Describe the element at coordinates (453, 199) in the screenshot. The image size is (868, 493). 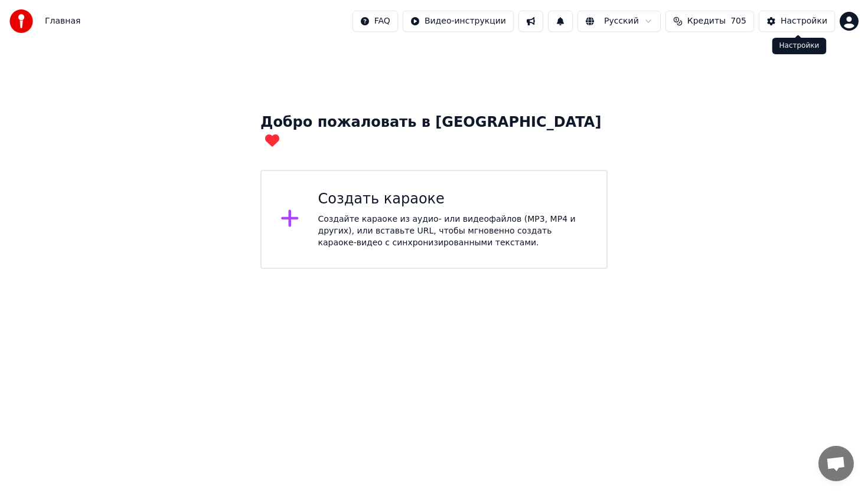
I see `div: Создать караоке` at that location.